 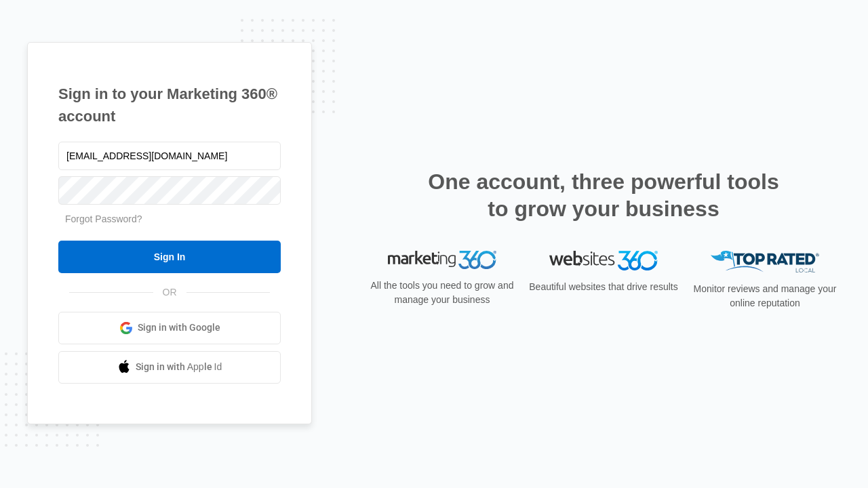 What do you see at coordinates (170, 105) in the screenshot?
I see `h1: Sign in to your Marketing 360® account` at bounding box center [170, 105].